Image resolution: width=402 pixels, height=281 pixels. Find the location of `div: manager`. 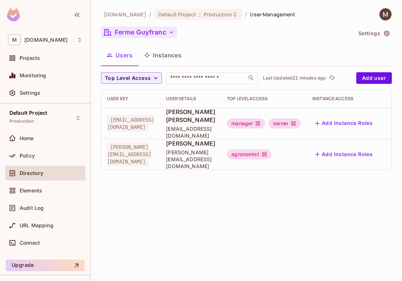

div: manager is located at coordinates (246, 124).